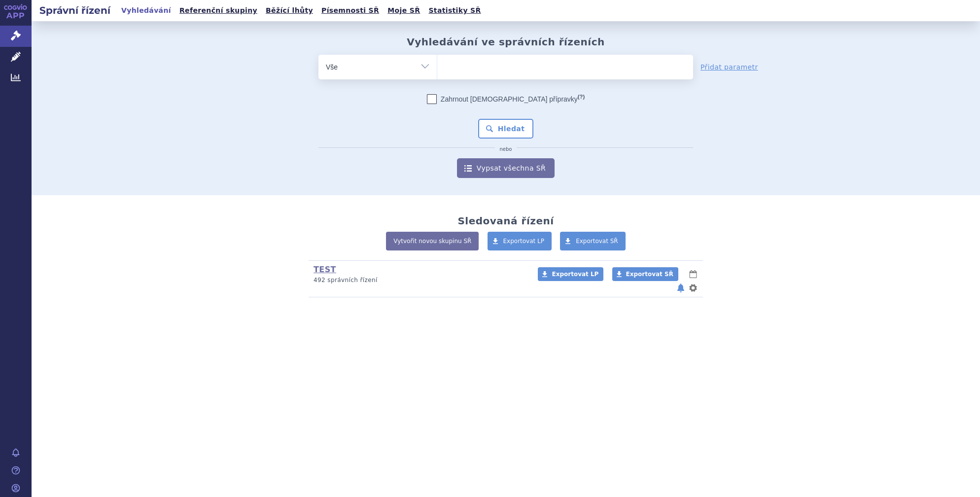 This screenshot has height=497, width=980. What do you see at coordinates (729, 67) in the screenshot?
I see `a: Přidat parametr` at bounding box center [729, 67].